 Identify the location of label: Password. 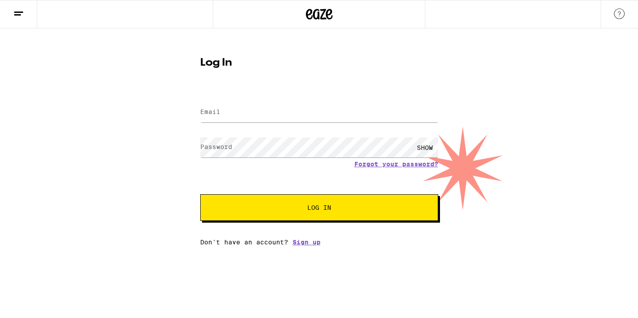
(216, 147).